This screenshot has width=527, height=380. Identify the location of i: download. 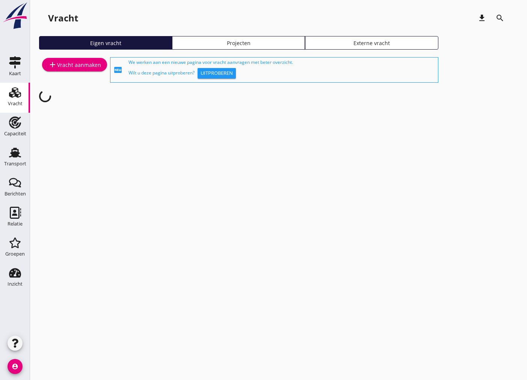
(482, 18).